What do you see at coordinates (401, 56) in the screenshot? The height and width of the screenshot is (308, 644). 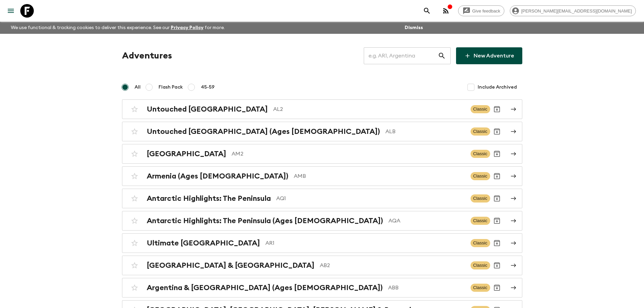 I see `input: e.g. AR1, Argentina` at bounding box center [401, 56].